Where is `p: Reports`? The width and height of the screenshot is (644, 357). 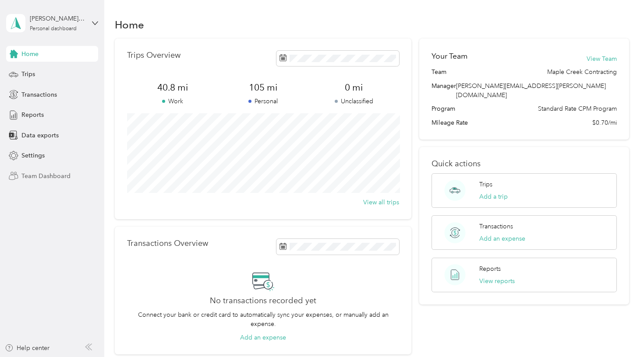 p: Reports is located at coordinates (489, 269).